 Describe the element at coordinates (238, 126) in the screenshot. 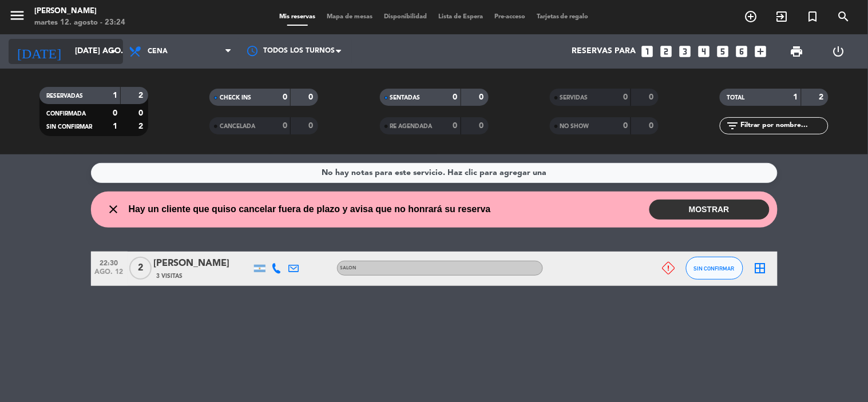

I see `span: CANCELADA` at that location.